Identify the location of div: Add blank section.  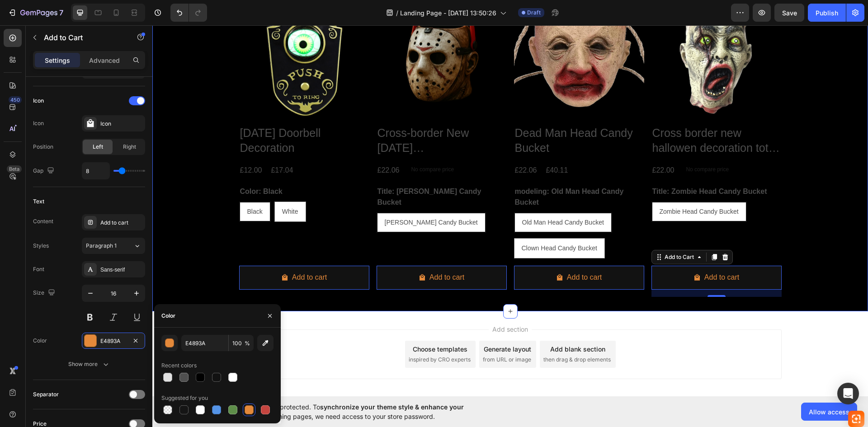
(426, 324).